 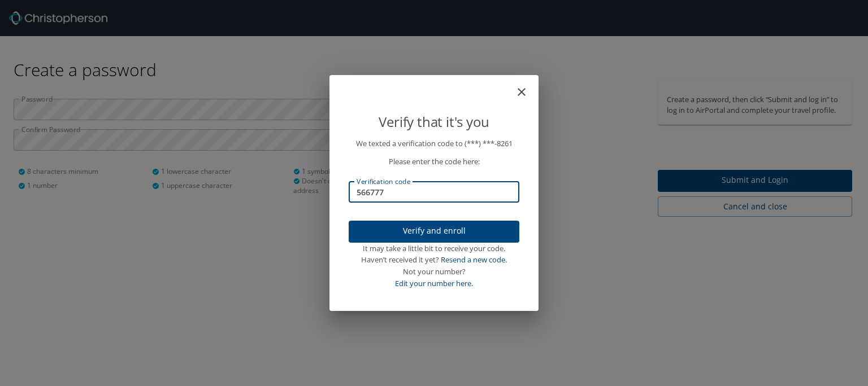 I want to click on div: It may take a little bit to receive your code., so click(x=434, y=248).